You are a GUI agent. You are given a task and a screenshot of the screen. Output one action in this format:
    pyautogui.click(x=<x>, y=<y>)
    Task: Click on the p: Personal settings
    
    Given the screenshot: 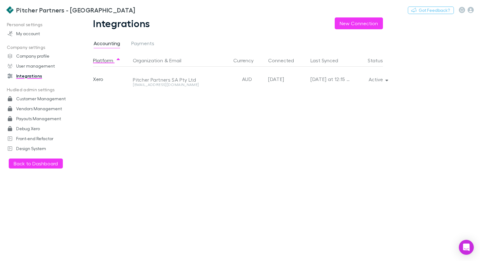 What is the action you would take?
    pyautogui.click(x=39, y=25)
    